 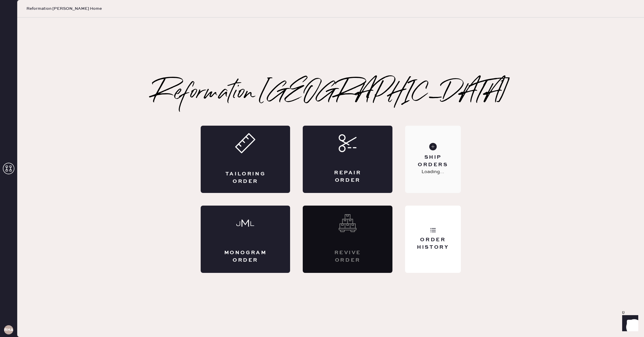 What do you see at coordinates (433, 244) in the screenshot?
I see `div: Order History` at bounding box center [433, 244].